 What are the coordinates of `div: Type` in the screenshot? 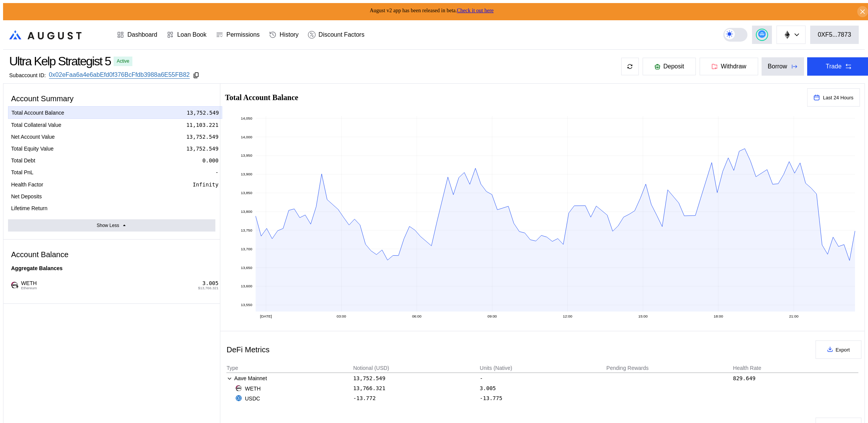 It's located at (232, 368).